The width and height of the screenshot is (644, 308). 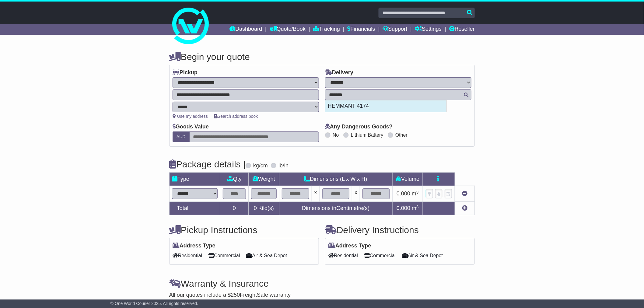 I want to click on a: Tracking, so click(x=327, y=29).